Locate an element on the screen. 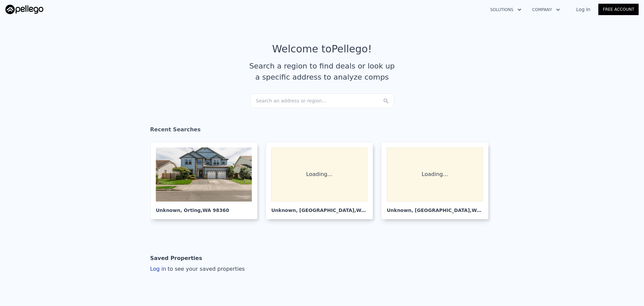 This screenshot has height=306, width=644. div: Search a region to find deals or look up a specific address to analyze comps is located at coordinates (322, 72).